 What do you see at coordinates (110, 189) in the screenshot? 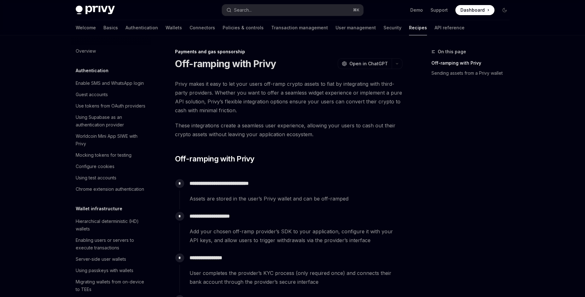
I see `div: Chrome extension authentication` at bounding box center [110, 189].